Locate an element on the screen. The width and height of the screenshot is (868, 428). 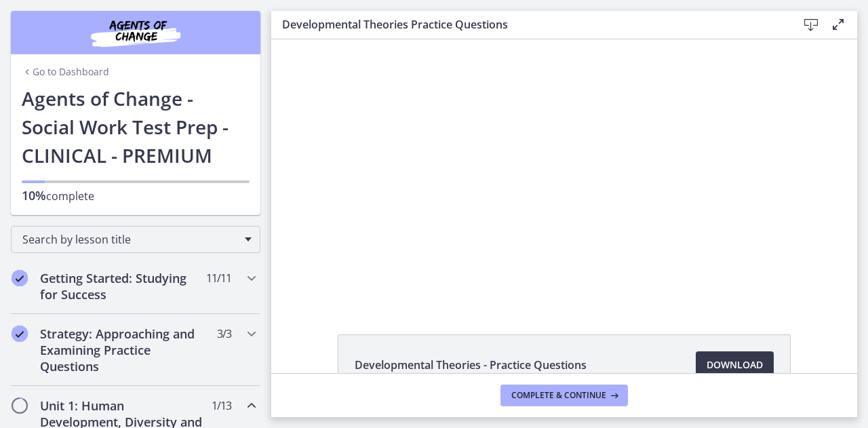
h3: Developmental Theories Practice Questions is located at coordinates (529, 24).